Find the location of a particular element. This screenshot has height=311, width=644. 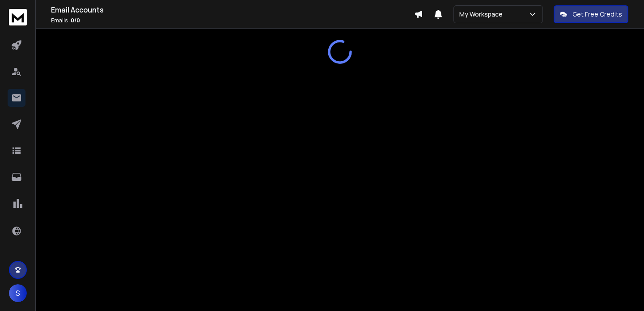

p: Emails : is located at coordinates (233, 20).